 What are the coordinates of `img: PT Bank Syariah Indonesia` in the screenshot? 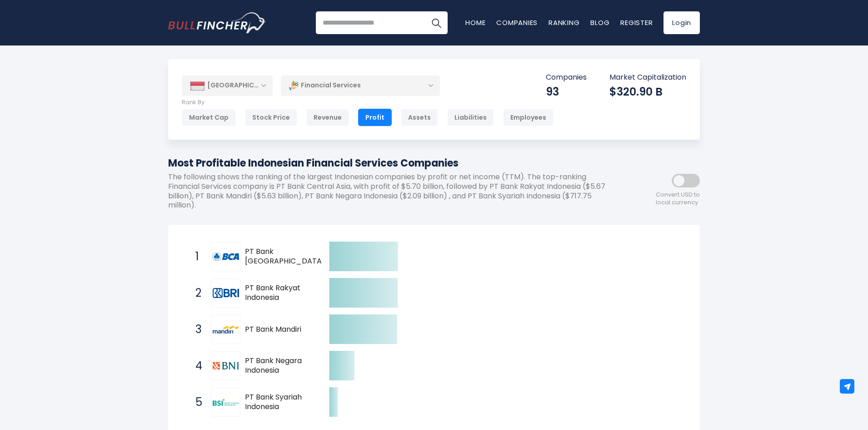 It's located at (226, 402).